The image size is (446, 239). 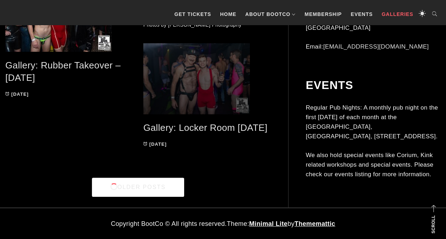 What do you see at coordinates (228, 14) in the screenshot?
I see `a: Home` at bounding box center [228, 14].